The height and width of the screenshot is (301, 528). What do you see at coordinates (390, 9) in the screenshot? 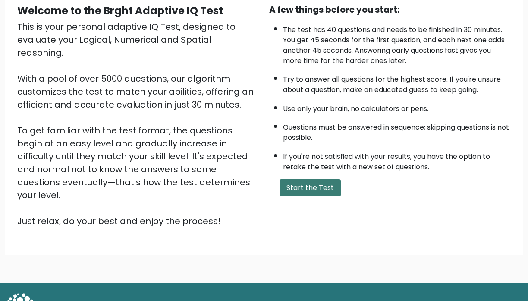
I see `div: A few things before you start:` at bounding box center [390, 9].